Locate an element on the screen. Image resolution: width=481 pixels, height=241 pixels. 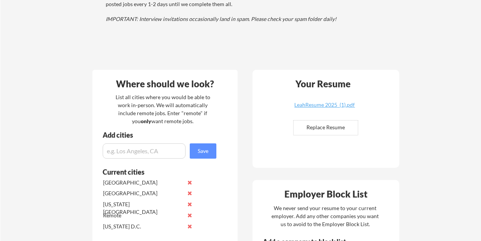
strong: only is located at coordinates (146, 121).